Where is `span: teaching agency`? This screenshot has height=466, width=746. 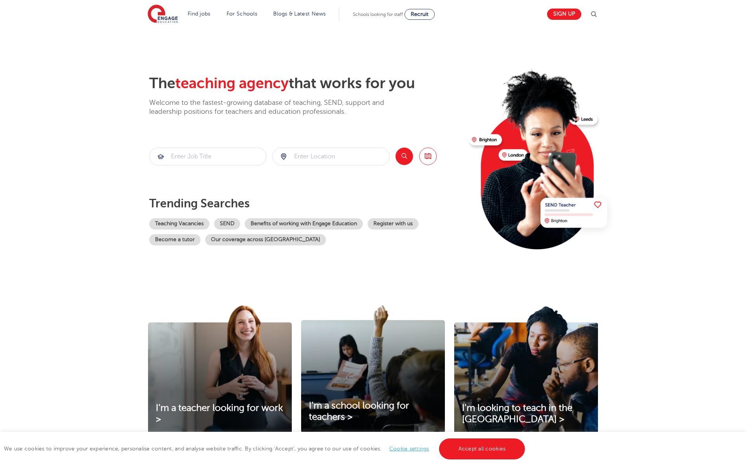
span: teaching agency is located at coordinates (232, 83).